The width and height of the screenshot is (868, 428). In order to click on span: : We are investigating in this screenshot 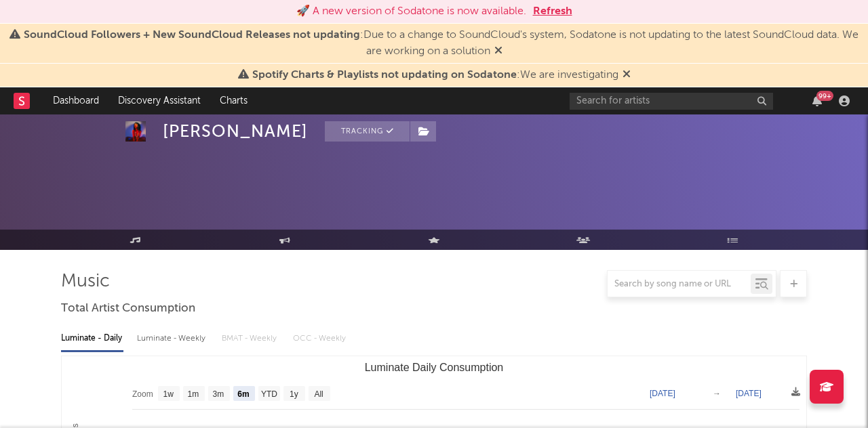, I will do `click(435, 76)`.